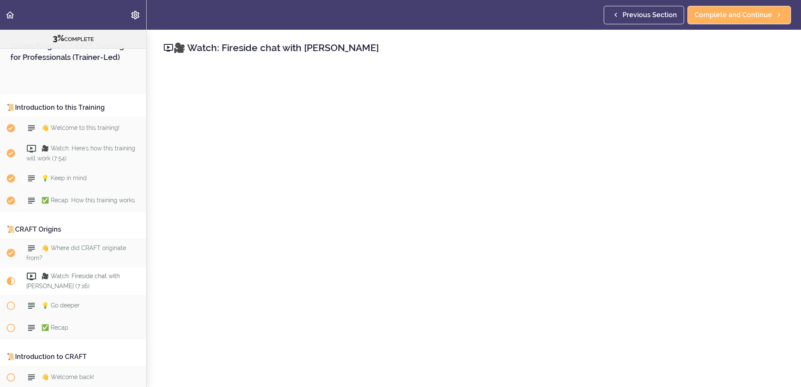 The height and width of the screenshot is (387, 801). I want to click on span: 💡 Keep in mind, so click(64, 178).